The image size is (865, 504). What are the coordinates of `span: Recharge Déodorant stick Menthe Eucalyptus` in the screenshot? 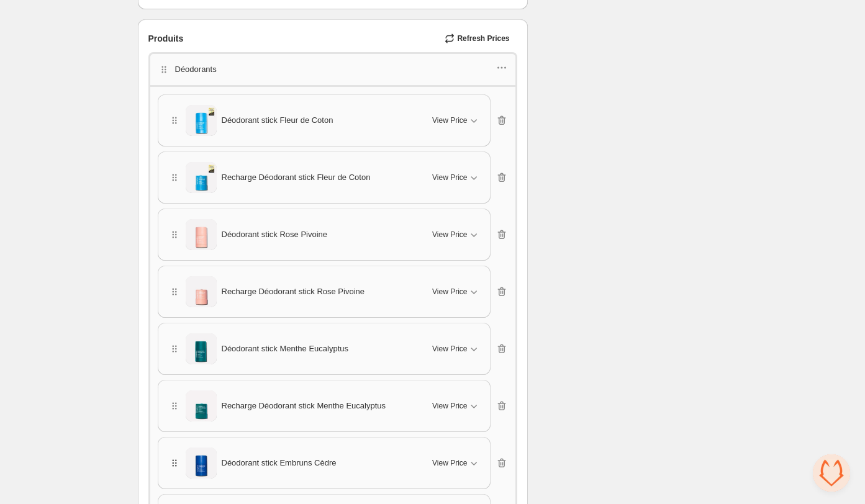 It's located at (304, 406).